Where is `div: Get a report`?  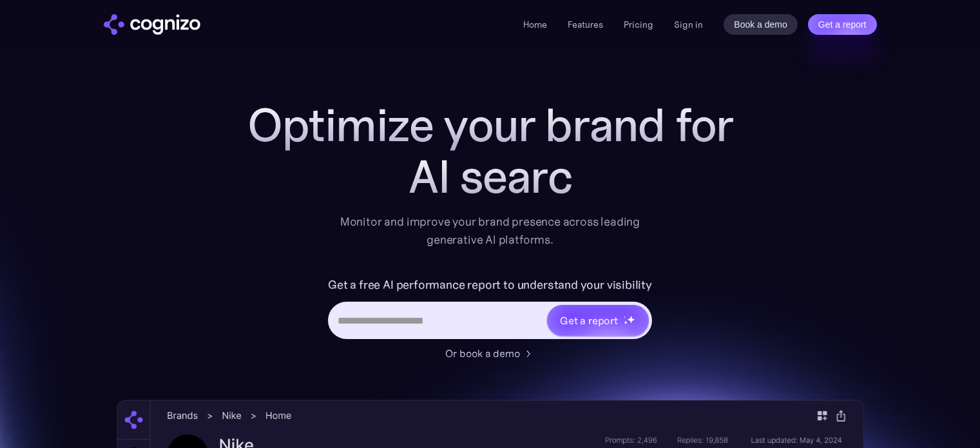
div: Get a report is located at coordinates (589, 321).